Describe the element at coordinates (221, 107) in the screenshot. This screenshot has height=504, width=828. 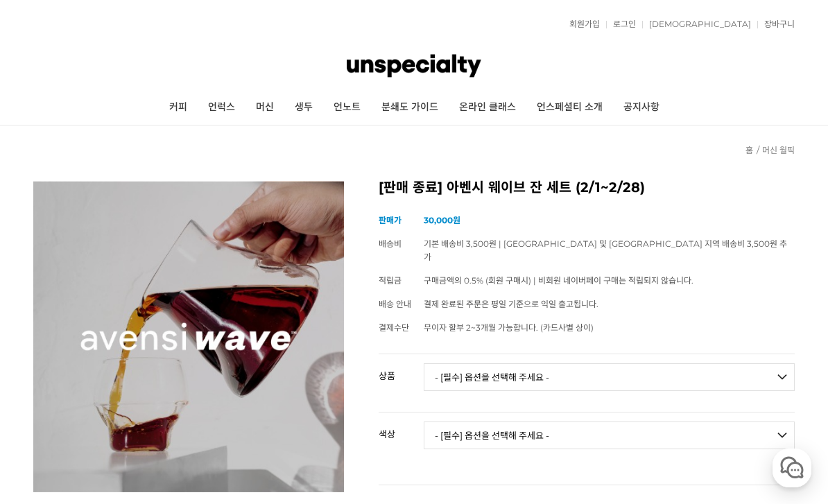
I see `a: 언럭스` at that location.